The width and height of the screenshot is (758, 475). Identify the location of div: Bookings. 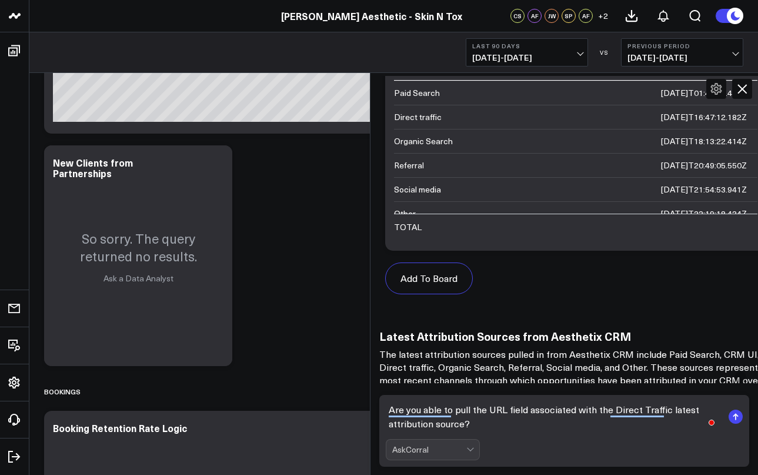
(62, 391).